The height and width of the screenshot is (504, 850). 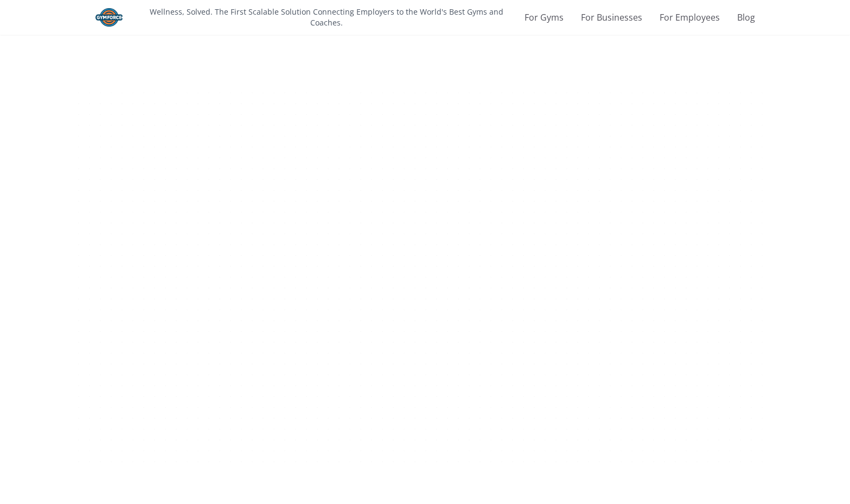 I want to click on a: For Businesses, so click(x=611, y=17).